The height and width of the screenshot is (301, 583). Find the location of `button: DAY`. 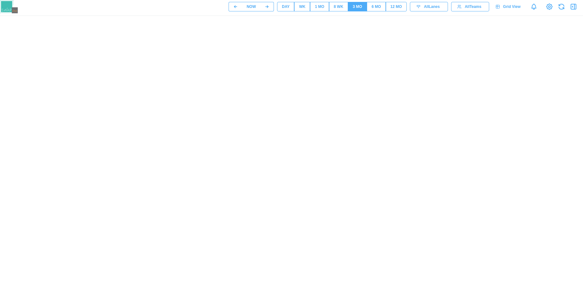

button: DAY is located at coordinates (286, 7).